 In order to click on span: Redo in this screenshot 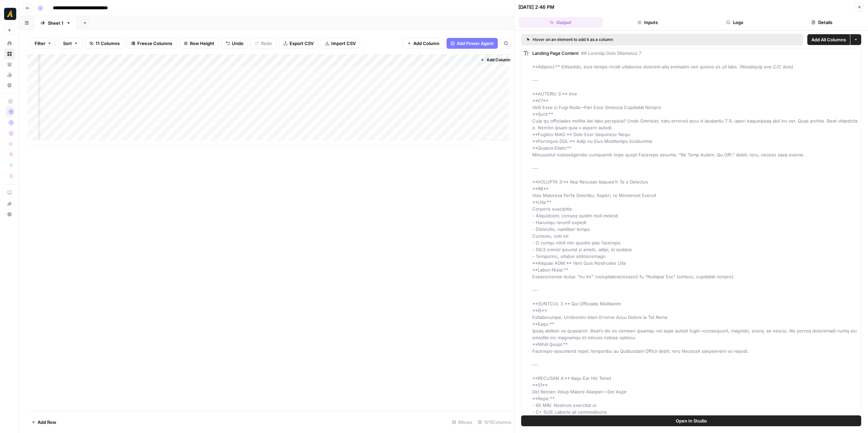, I will do `click(266, 43)`.